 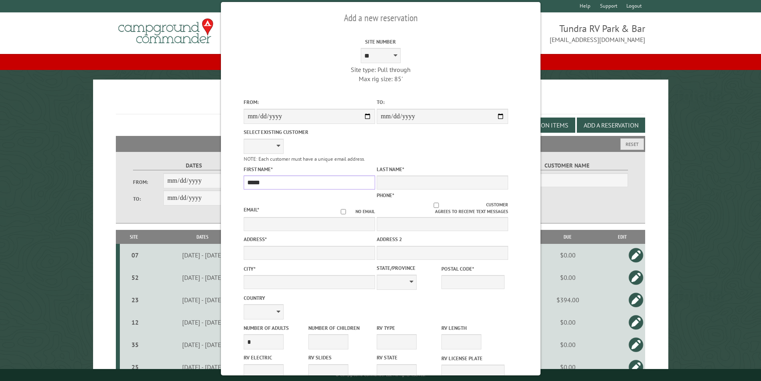 I want to click on small: © Campground Commander LLC. All rights reserved., so click(x=381, y=375).